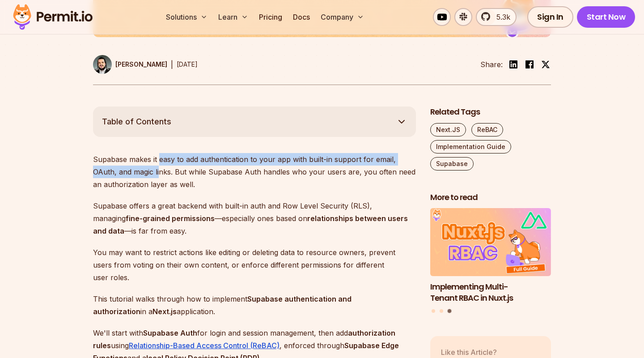  Describe the element at coordinates (271, 17) in the screenshot. I see `a: Pricing` at that location.